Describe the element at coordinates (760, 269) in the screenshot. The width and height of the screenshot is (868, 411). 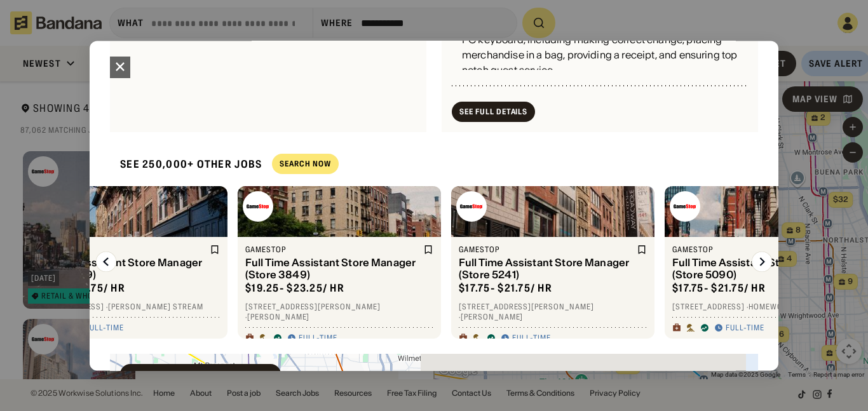
I see `div: Full Time Assistant Store Manager (Store 5090)` at that location.